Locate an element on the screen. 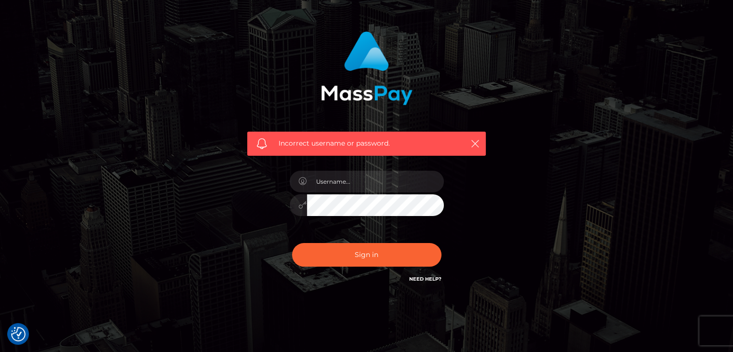 The width and height of the screenshot is (733, 352). button: Consent Preferences is located at coordinates (18, 334).